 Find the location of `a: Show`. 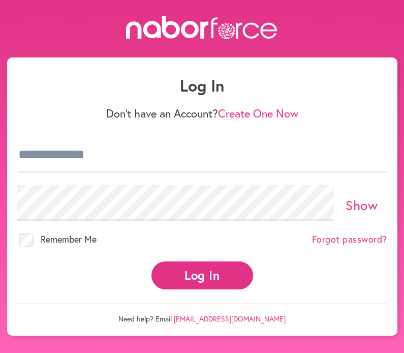

a: Show is located at coordinates (361, 205).